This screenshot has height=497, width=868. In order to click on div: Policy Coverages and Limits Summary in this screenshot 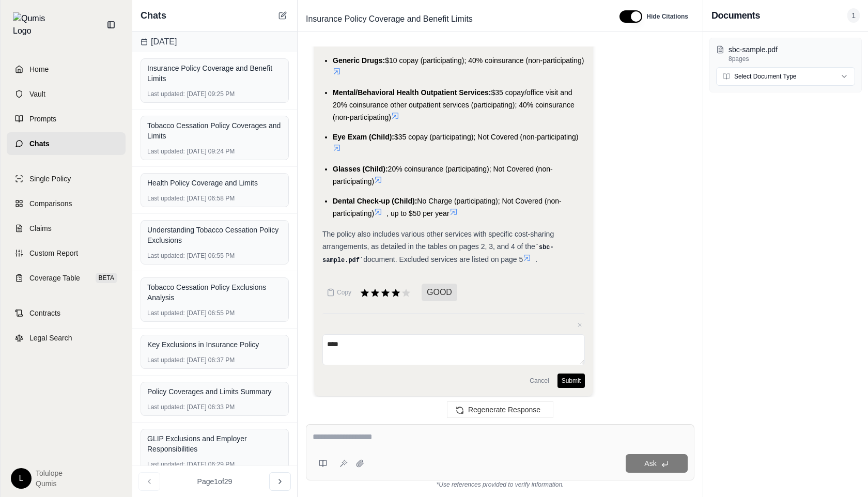, I will do `click(215, 392)`.